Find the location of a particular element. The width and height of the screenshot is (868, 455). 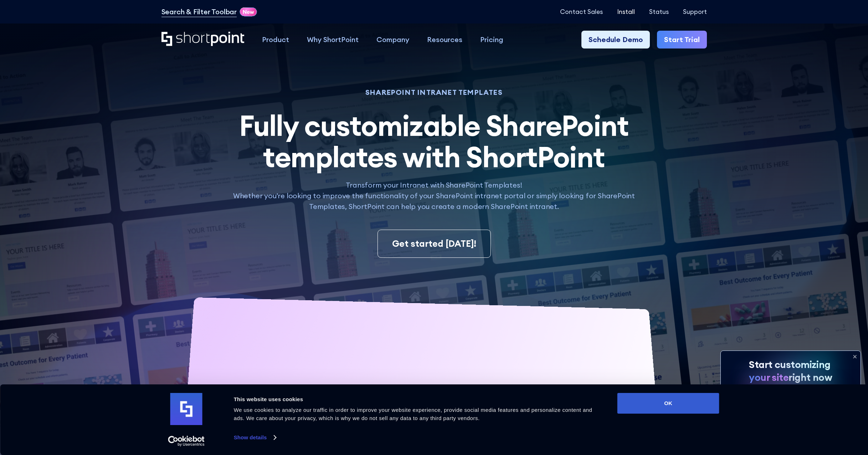

h1: SHAREPOINT INTRANET TEMPLATES is located at coordinates (434, 92).